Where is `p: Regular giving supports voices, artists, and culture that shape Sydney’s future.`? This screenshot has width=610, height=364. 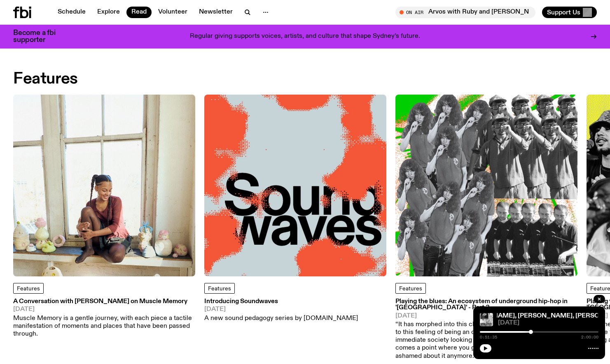 p: Regular giving supports voices, artists, and culture that shape Sydney’s future. is located at coordinates (305, 37).